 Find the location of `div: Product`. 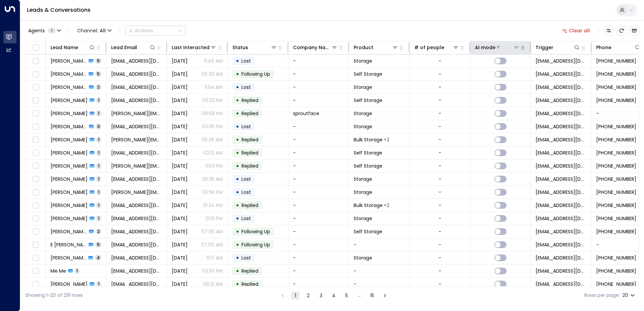

div: Product is located at coordinates (376, 47).